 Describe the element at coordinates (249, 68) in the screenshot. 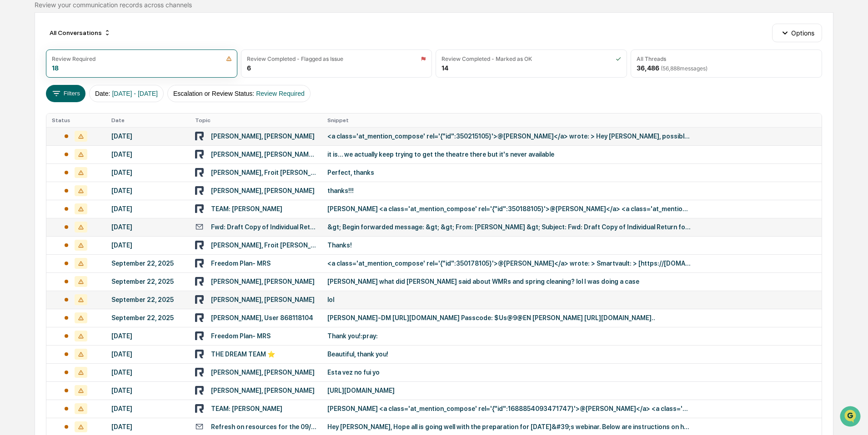

I see `div: 6` at that location.